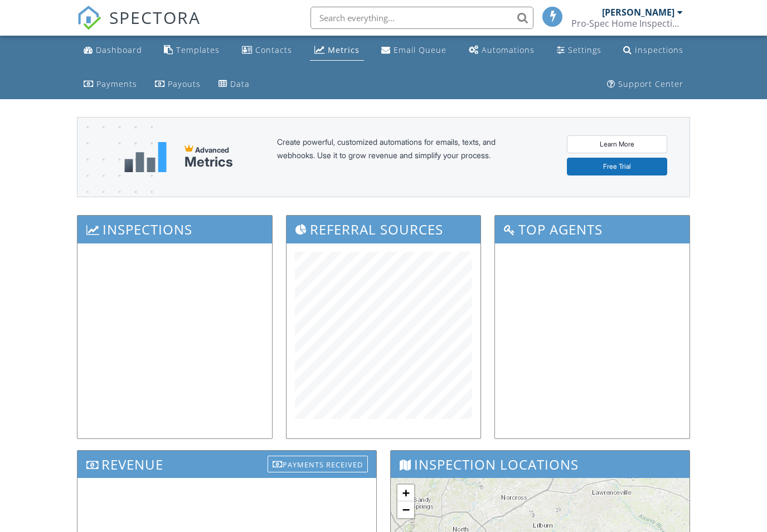 The height and width of the screenshot is (532, 767). Describe the element at coordinates (318, 462) in the screenshot. I see `a: Payments Received` at that location.